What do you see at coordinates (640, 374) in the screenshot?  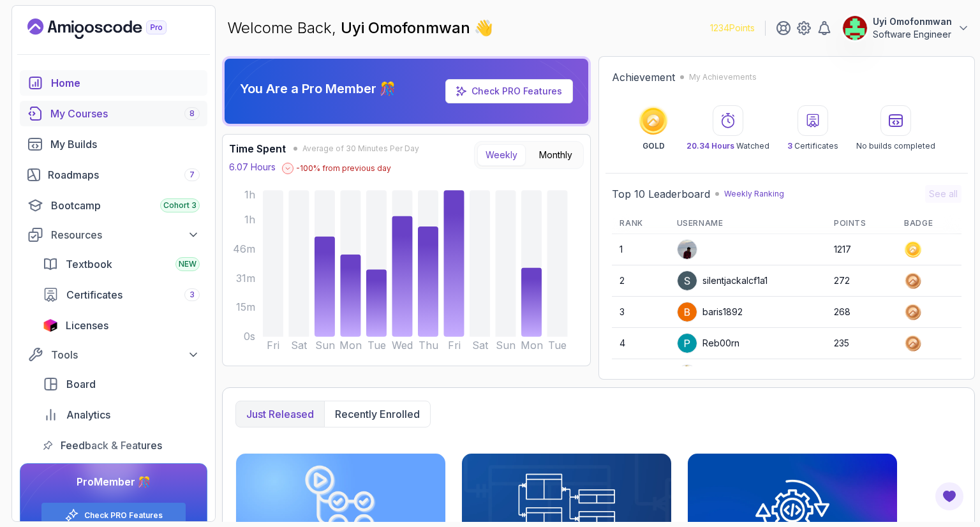 I see `td: 5` at bounding box center [640, 374].